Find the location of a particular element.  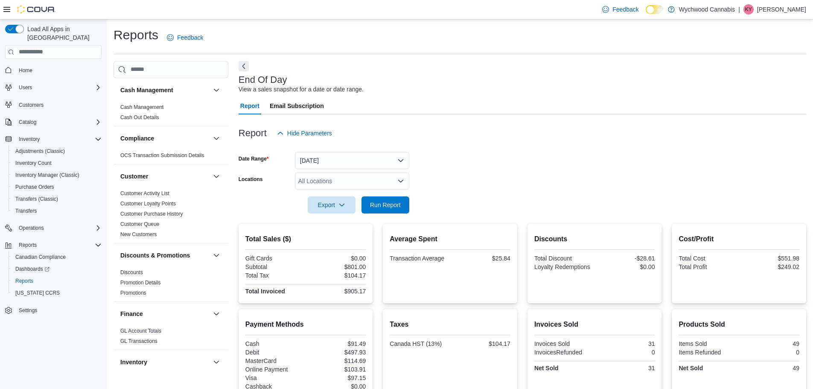

a: Reports is located at coordinates (24, 281).